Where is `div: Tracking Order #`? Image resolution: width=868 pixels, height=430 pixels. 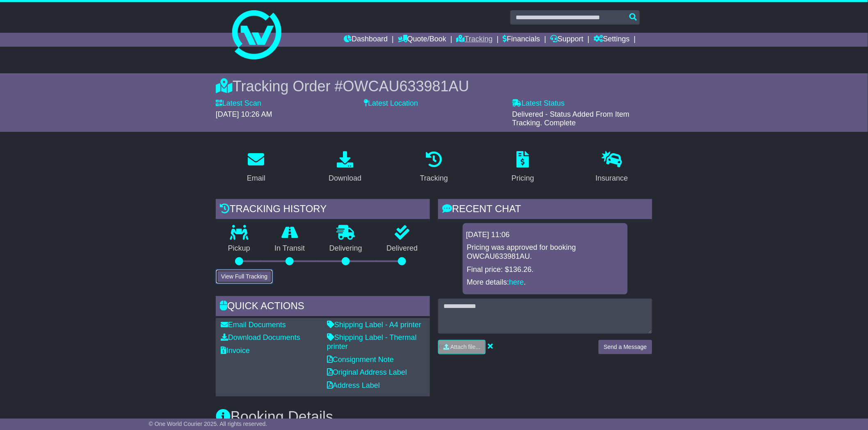
div: Tracking Order # is located at coordinates (434, 86).